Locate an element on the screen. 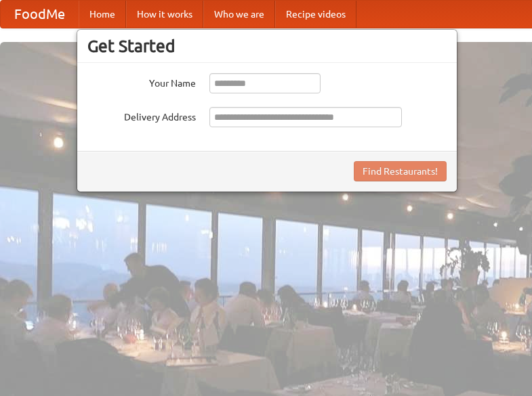 This screenshot has width=532, height=396. label: Your Name is located at coordinates (141, 82).